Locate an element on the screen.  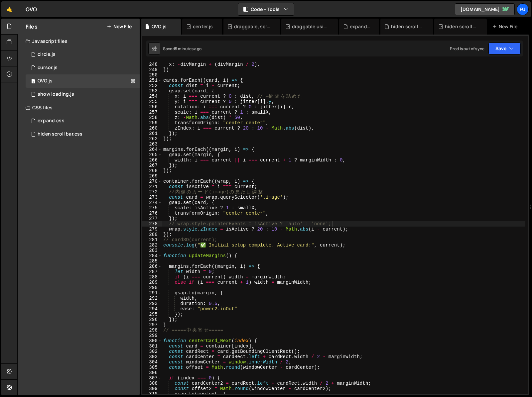
div: 302 is located at coordinates (152, 352).